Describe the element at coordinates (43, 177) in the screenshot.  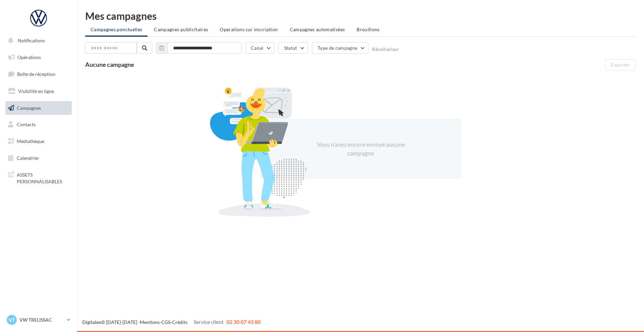
I see `span: ASSETS PERSONNALISABLES` at that location.